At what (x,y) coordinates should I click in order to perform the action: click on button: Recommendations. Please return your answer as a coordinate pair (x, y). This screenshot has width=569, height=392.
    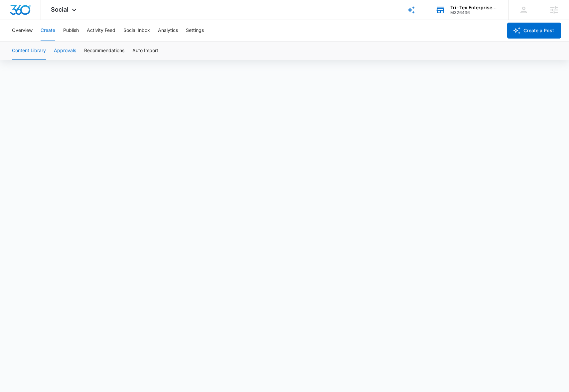
    Looking at the image, I should click on (104, 51).